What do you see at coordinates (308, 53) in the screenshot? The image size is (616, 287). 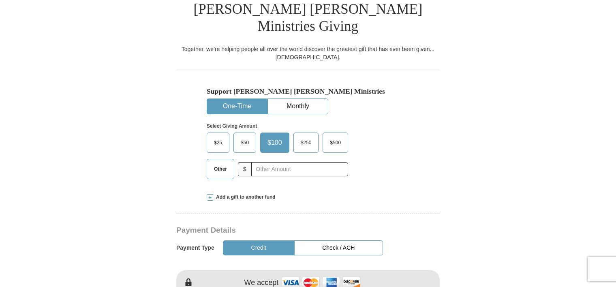 I see `div: Together, we're helping people all over the world discover the greatest gift that has ever been g...` at bounding box center [308, 53].